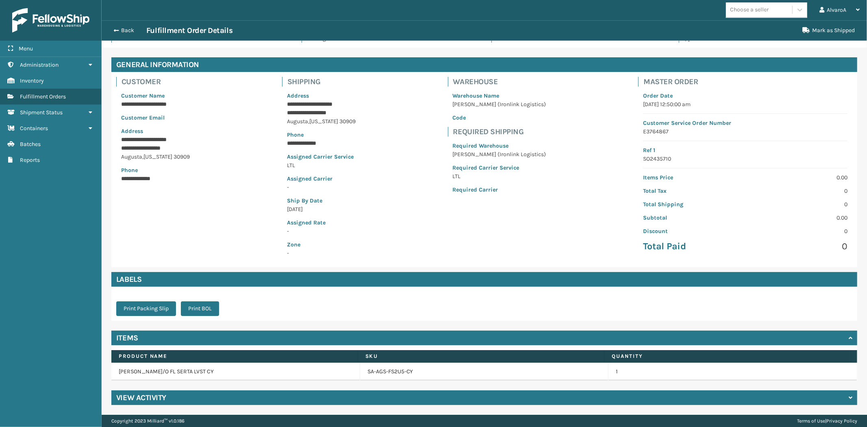 This screenshot has width=867, height=427. What do you see at coordinates (34, 128) in the screenshot?
I see `span: Containers` at bounding box center [34, 128].